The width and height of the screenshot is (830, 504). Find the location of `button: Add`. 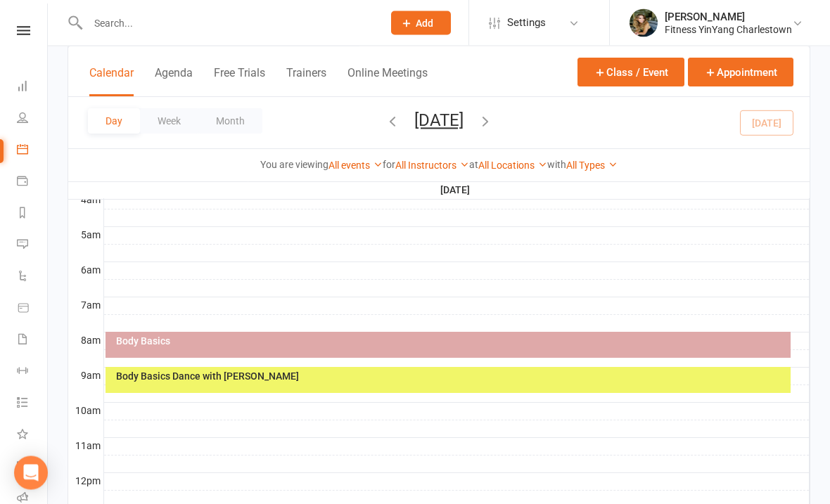

button: Add is located at coordinates (420, 23).